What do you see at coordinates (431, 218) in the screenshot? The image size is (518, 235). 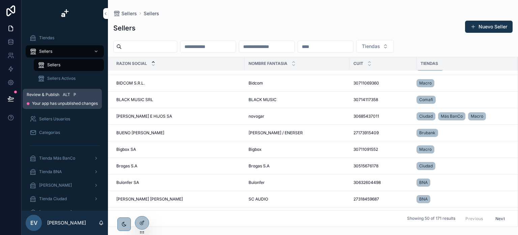 I see `span: Showing 50 of 171 results` at bounding box center [431, 218].